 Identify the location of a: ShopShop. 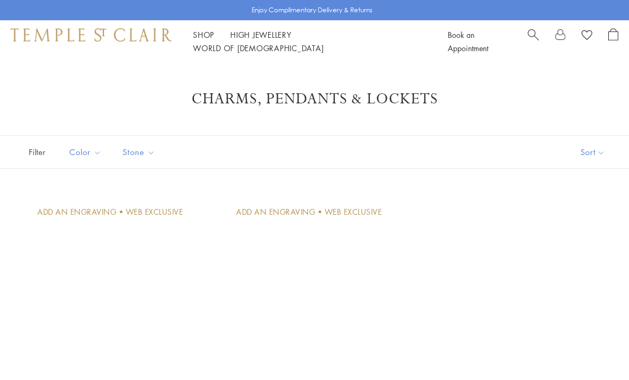
(204, 35).